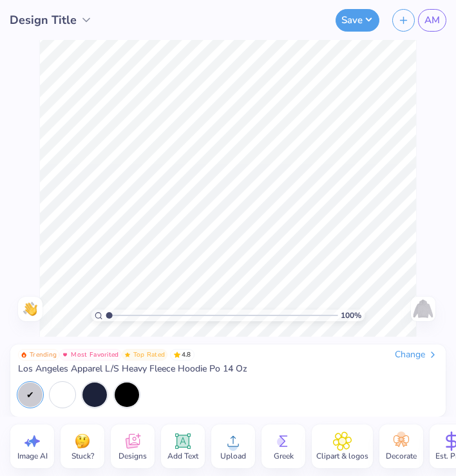 This screenshot has height=476, width=456. I want to click on span: Image AI, so click(32, 455).